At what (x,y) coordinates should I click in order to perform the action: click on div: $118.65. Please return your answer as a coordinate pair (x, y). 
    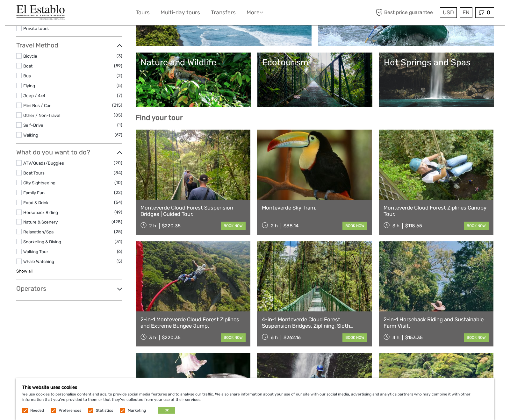
    Looking at the image, I should click on (414, 226).